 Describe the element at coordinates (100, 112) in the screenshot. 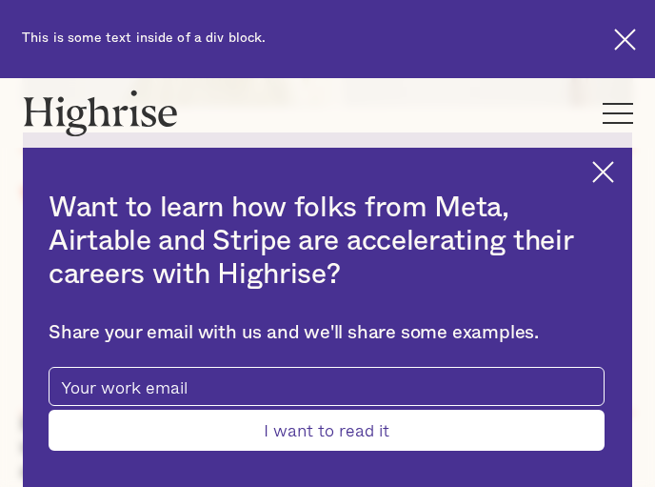

I see `img: Highrise logo` at that location.